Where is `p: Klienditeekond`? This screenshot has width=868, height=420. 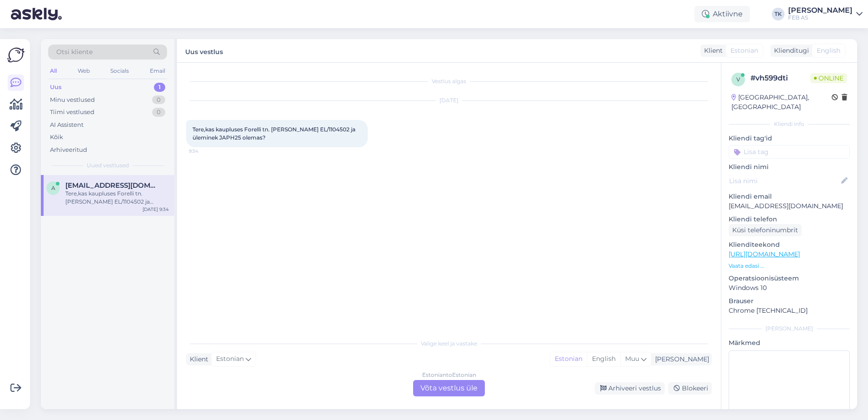 p: Klienditeekond is located at coordinates (789, 245).